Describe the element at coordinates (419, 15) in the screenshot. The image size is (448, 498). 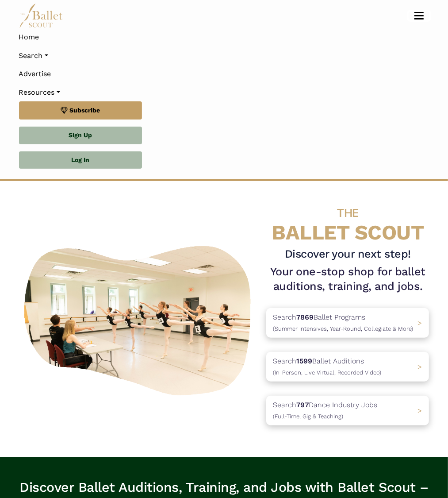
I see `button: Toggle navigation` at that location.